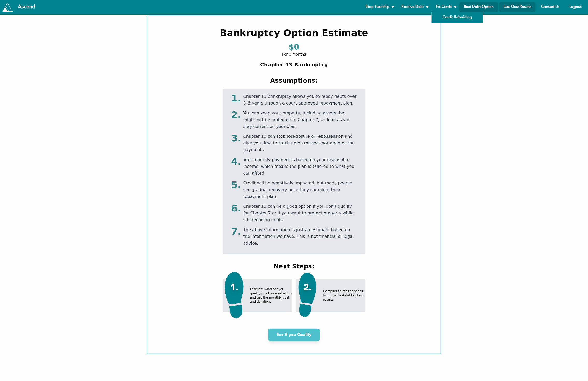 The image size is (588, 381). Describe the element at coordinates (269, 295) in the screenshot. I see `div: Estimate whether you qualify in a free evaluation and get the monthly cost and duration.` at that location.